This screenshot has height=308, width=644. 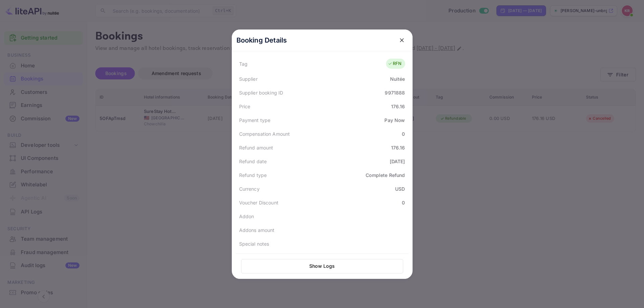 I want to click on div: Pay Now, so click(x=394, y=120).